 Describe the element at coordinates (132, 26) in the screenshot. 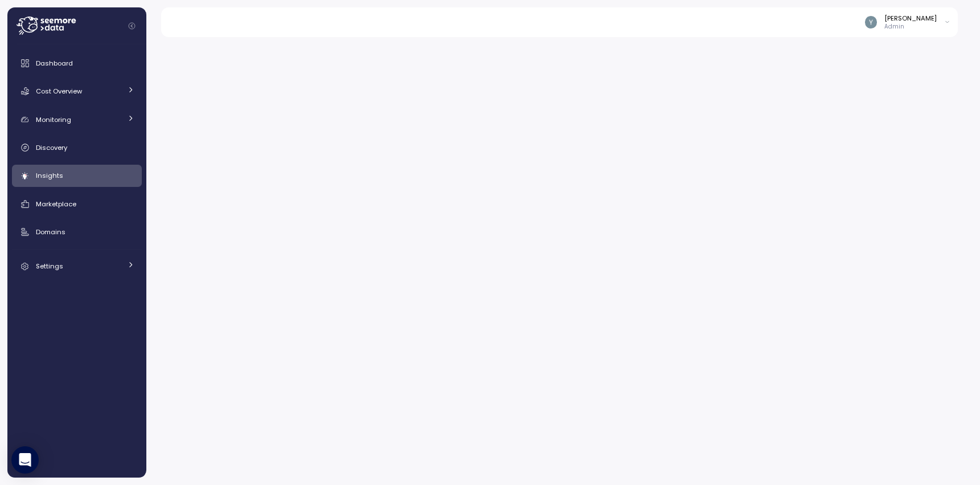

I see `button: Collapse navigation` at that location.